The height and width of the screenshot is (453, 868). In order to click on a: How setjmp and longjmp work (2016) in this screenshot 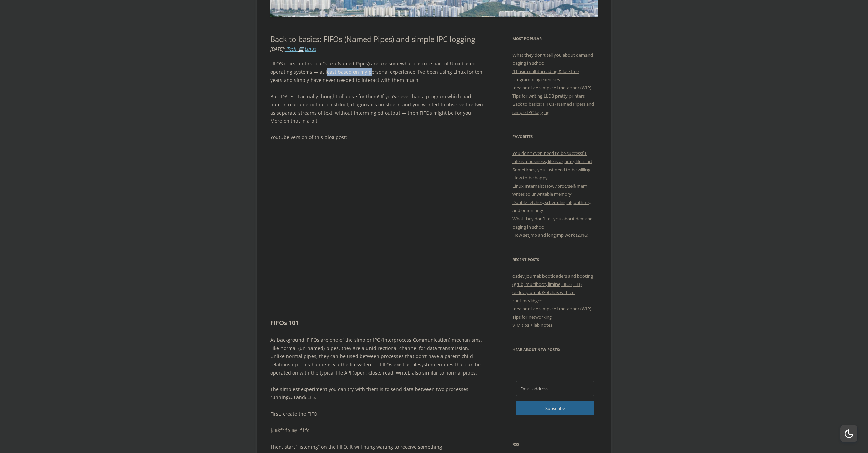, I will do `click(550, 235)`.